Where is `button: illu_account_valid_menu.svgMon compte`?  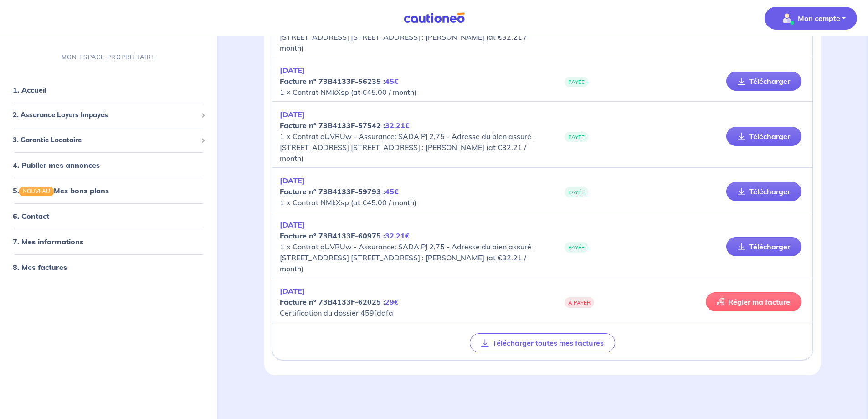 button: illu_account_valid_menu.svgMon compte is located at coordinates (811, 18).